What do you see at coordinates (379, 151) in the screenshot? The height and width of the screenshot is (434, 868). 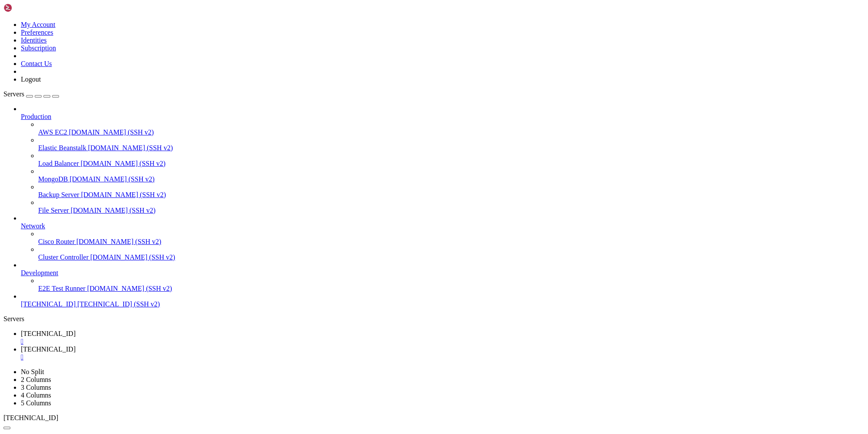 I see `x-row: Preparing to unpack .../0-liblua5.1-0_5.1.5-8.1+b3_amd64.deb ...` at bounding box center [379, 151].